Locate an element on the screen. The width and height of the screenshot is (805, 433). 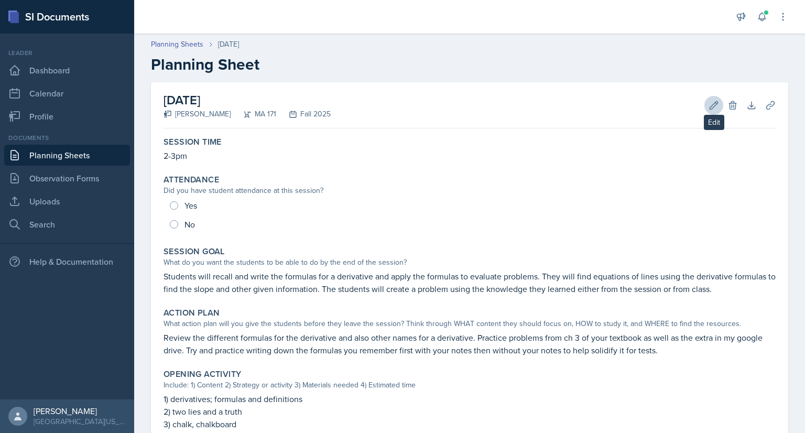
div: Did you have student attendance at this session? is located at coordinates (469, 190).